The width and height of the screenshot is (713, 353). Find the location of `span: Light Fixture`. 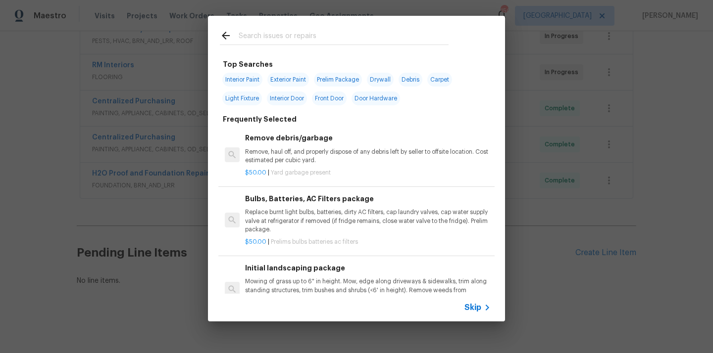

span: Light Fixture is located at coordinates (242, 99).